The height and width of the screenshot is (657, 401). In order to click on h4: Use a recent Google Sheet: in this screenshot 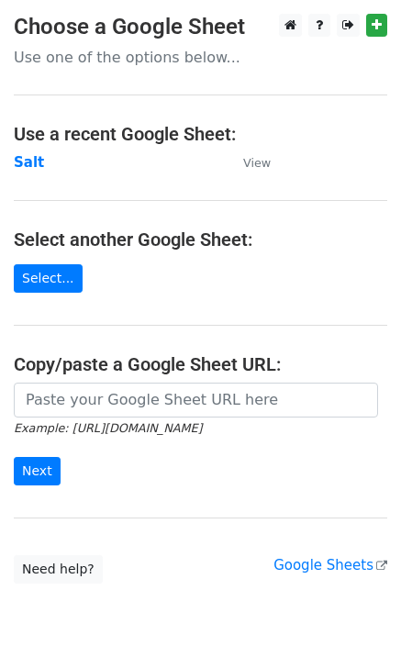, I will do `click(200, 134)`.